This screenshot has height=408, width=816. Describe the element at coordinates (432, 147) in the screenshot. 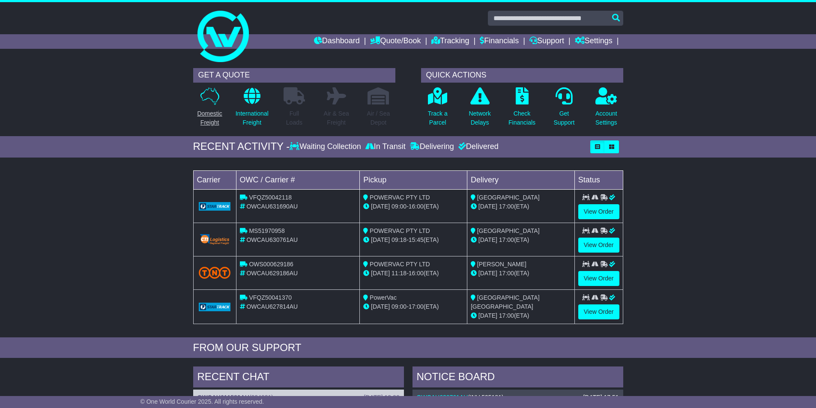

I see `div: Delivering` at that location.